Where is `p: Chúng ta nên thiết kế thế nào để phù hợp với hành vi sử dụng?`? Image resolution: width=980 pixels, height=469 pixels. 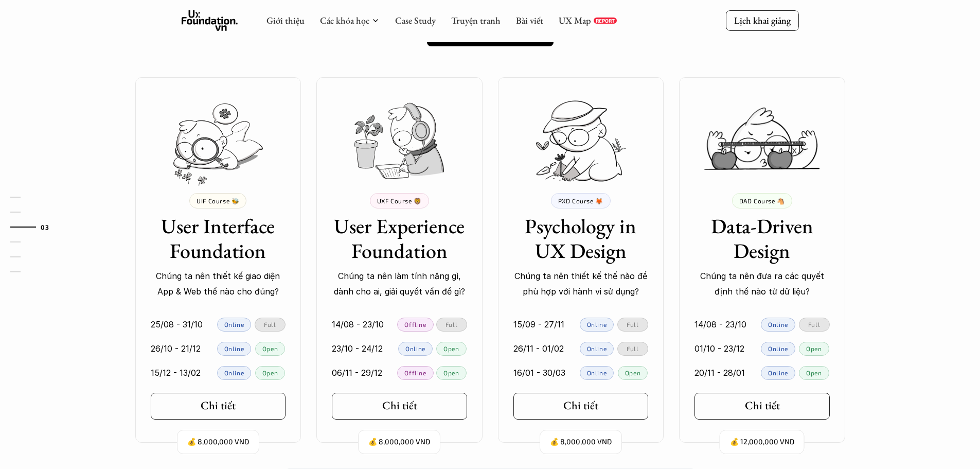 p: Chúng ta nên thiết kế thế nào để phù hợp với hành vi sử dụng? is located at coordinates (581, 283).